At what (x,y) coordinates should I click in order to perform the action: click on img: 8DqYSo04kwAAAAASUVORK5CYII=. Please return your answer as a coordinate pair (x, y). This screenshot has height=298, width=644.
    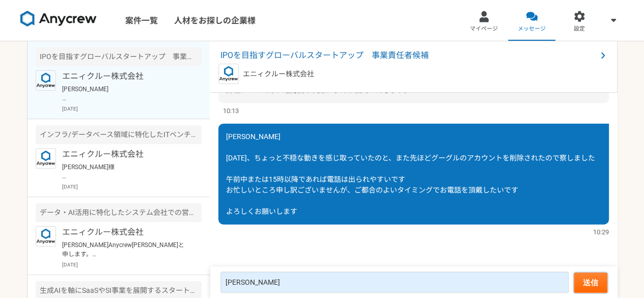
    Looking at the image, I should click on (58, 19).